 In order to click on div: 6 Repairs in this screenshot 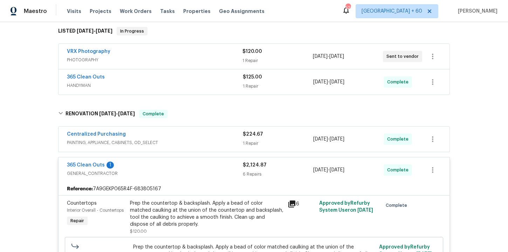, I will do `click(278, 174)`.